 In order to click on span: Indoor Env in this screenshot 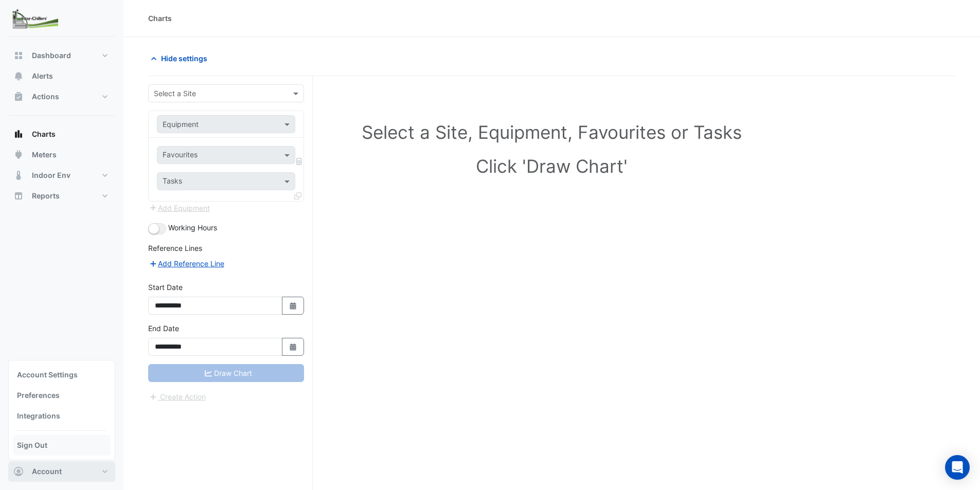, I will do `click(51, 175)`.